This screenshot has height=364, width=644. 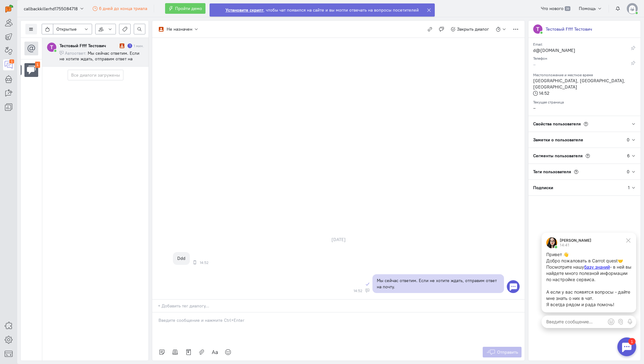 I want to click on div: SDK iOS, so click(x=195, y=262).